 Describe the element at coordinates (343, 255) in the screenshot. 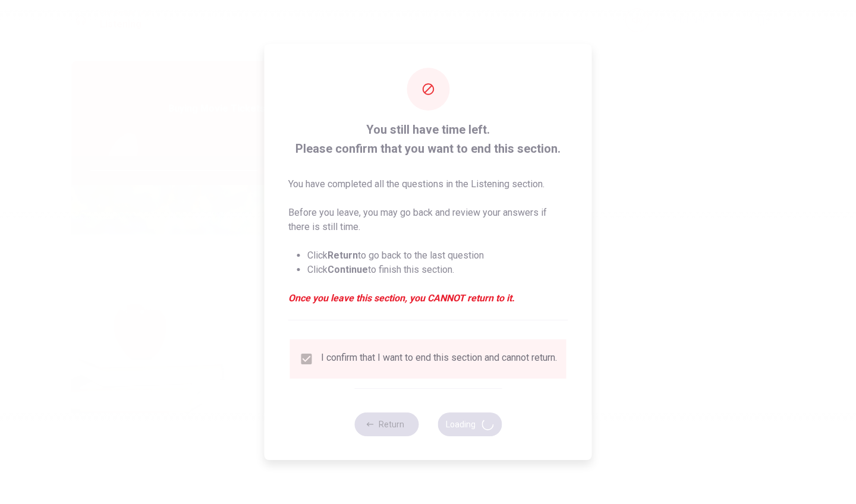

I see `strong: Return` at that location.